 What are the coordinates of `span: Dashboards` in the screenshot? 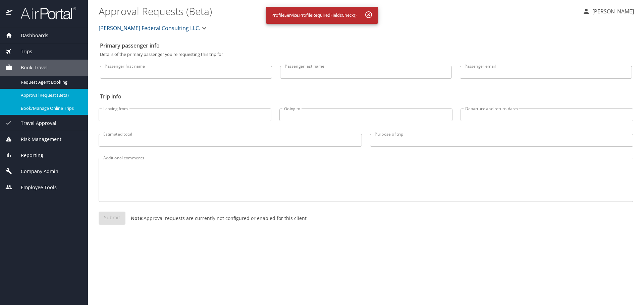 It's located at (30, 35).